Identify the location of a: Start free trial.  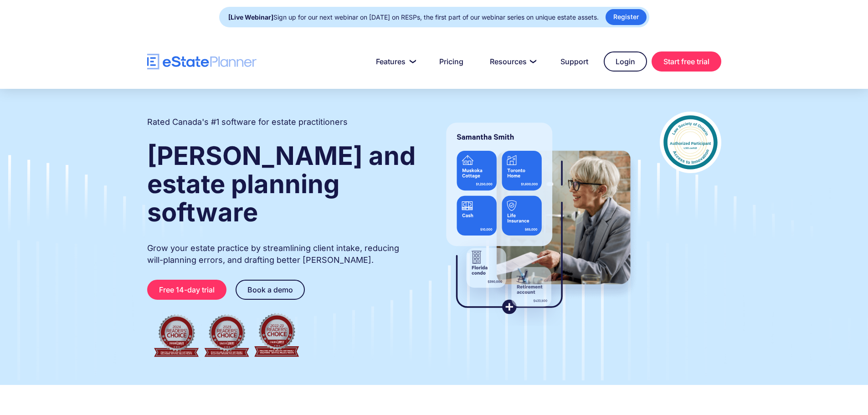
(687, 61).